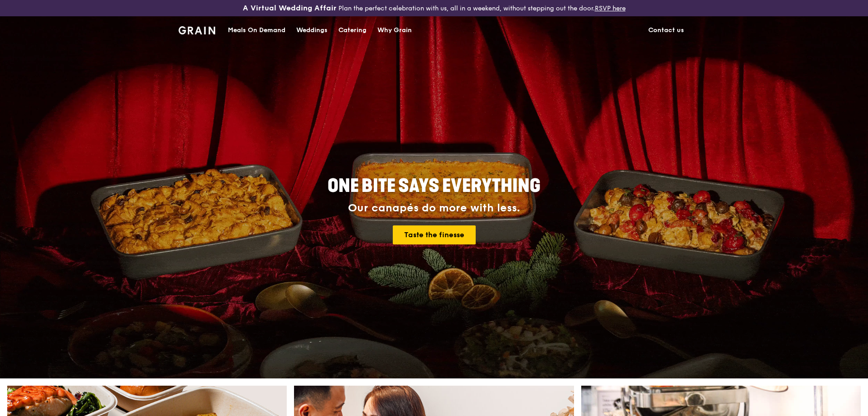 Image resolution: width=868 pixels, height=416 pixels. I want to click on div: Catering, so click(352, 30).